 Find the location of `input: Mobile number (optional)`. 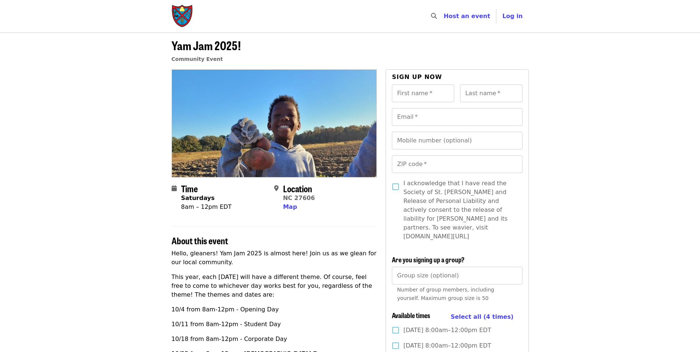

input: Mobile number (optional) is located at coordinates (457, 141).